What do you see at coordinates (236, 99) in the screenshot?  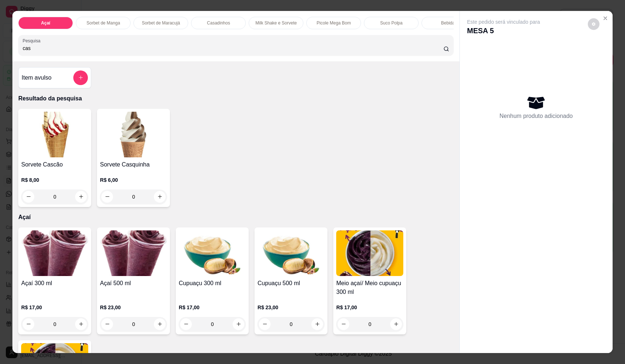 I see `p: Resultado da pesquisa` at bounding box center [236, 99].